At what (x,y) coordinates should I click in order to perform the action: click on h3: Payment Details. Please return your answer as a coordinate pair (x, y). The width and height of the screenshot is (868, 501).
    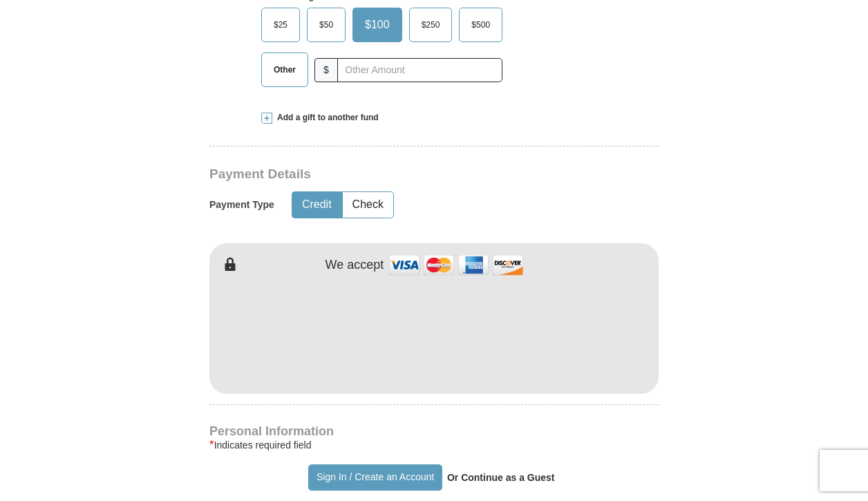
    Looking at the image, I should click on (386, 174).